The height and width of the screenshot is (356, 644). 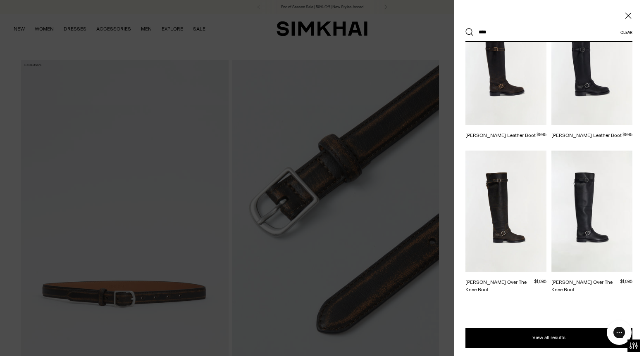 I want to click on button: Search, so click(x=469, y=32).